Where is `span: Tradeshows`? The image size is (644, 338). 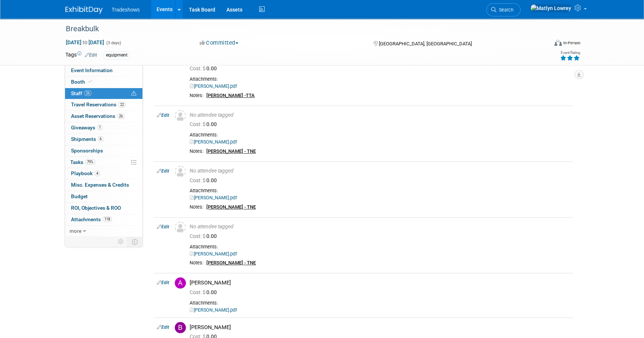 span: Tradeshows is located at coordinates (126, 10).